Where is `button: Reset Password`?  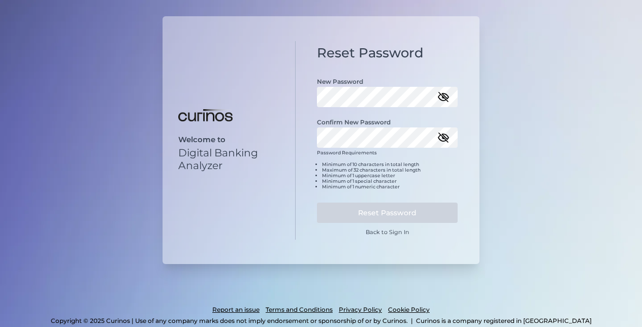
button: Reset Password is located at coordinates (387, 213).